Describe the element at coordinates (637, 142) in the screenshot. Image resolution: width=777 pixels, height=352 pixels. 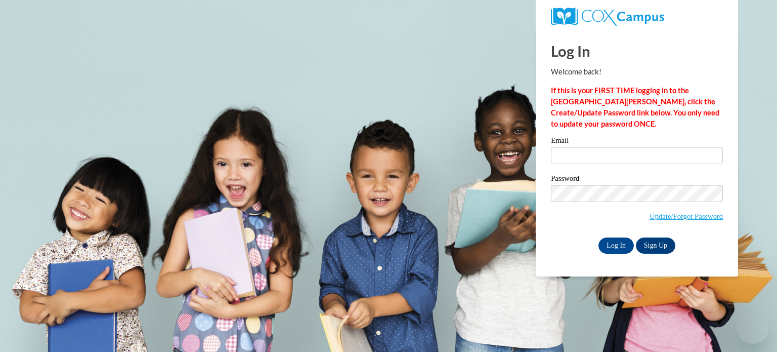
I see `label: Email` at that location.